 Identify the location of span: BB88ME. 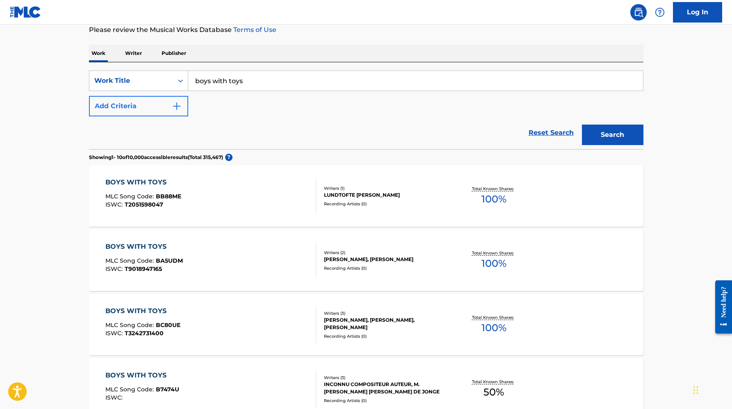
(169, 197).